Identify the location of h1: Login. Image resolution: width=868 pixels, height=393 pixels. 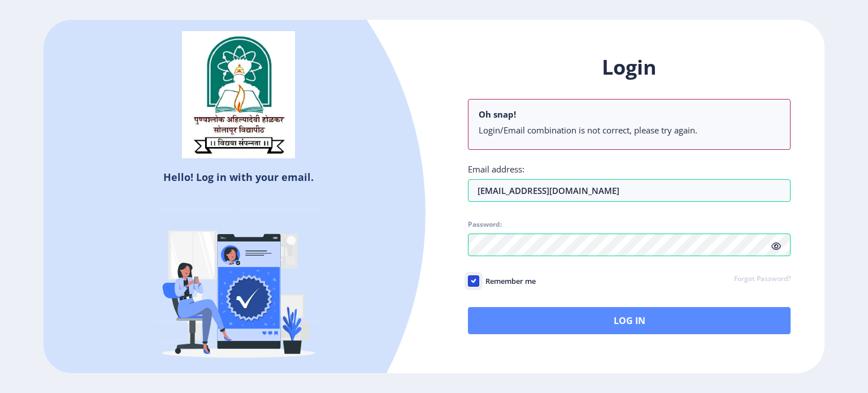
(629, 67).